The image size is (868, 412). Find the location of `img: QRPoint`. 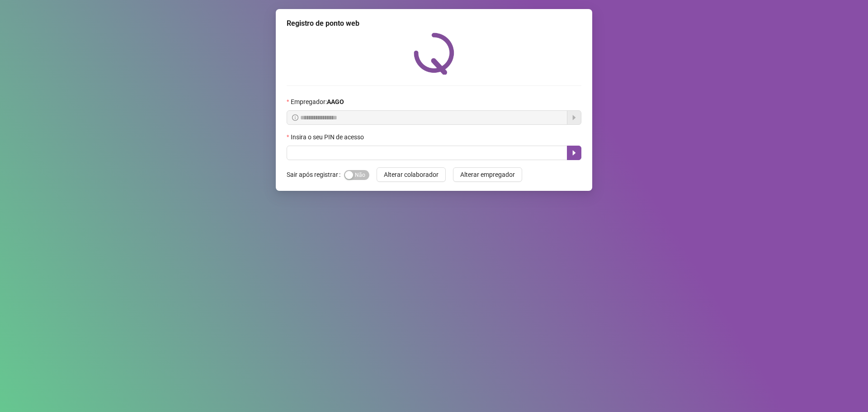

img: QRPoint is located at coordinates (434, 53).